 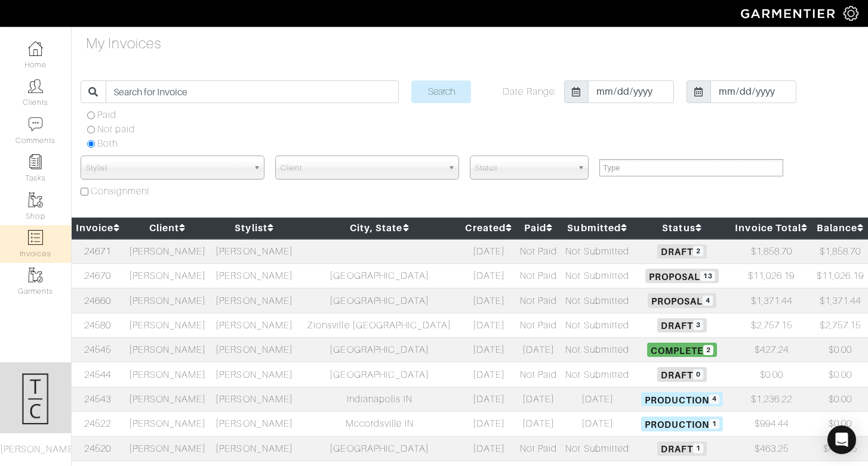 I want to click on h4: My Invoices, so click(x=124, y=44).